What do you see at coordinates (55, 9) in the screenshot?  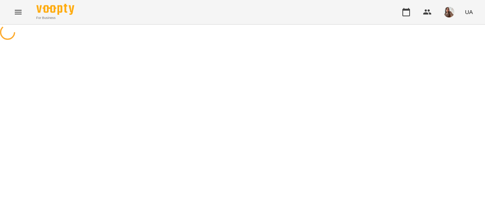 I see `img: Voopty Logo` at bounding box center [55, 9].